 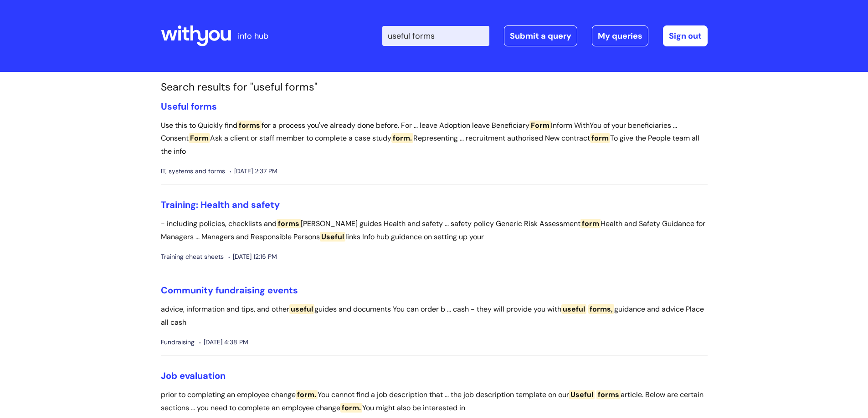 What do you see at coordinates (435, 36) in the screenshot?
I see `input: Search` at bounding box center [435, 36].